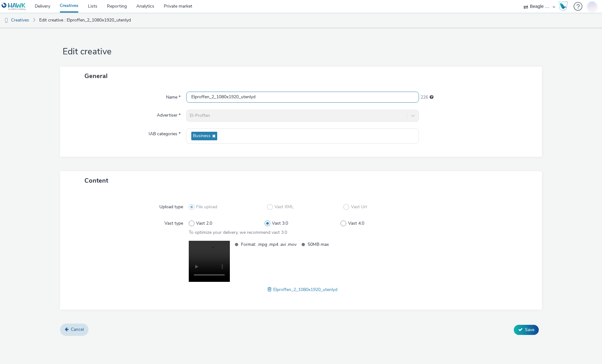  Describe the element at coordinates (169, 114) in the screenshot. I see `label: Advertiser *` at that location.